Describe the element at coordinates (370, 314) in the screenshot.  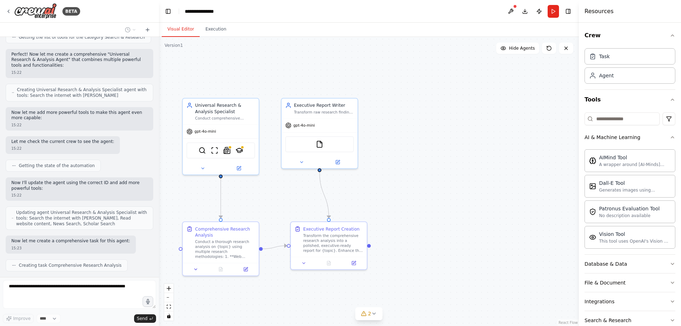
I see `span: 2` at that location.